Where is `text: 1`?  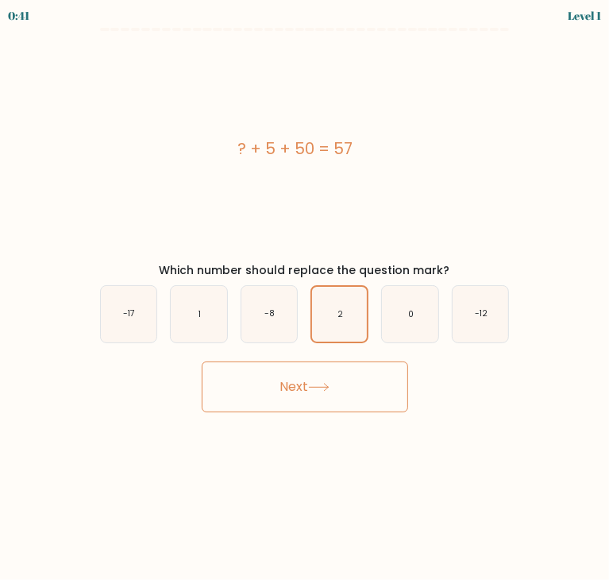
text: 1 is located at coordinates (199, 314).